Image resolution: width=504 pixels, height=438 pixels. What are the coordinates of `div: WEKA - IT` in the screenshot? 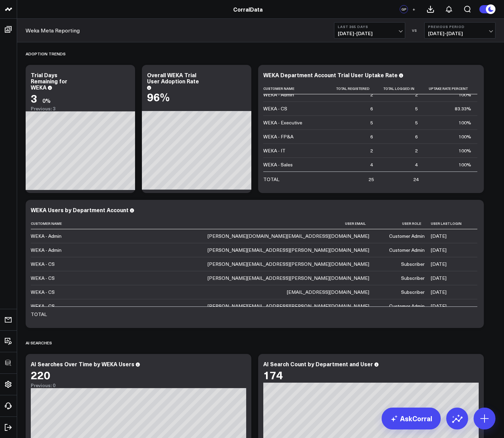 It's located at (274, 151).